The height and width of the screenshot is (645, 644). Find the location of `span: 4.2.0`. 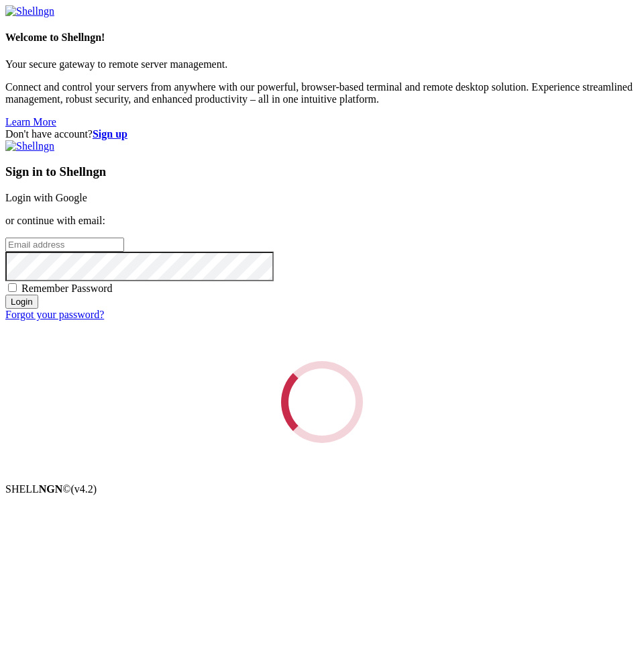

span: 4.2.0 is located at coordinates (84, 488).